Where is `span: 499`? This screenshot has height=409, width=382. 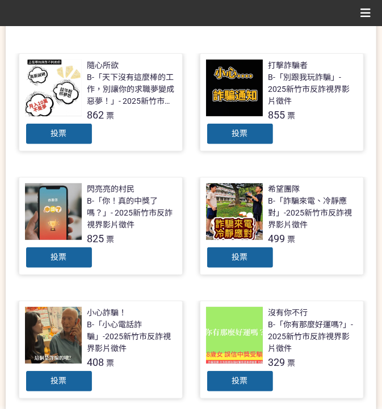 span: 499 is located at coordinates (277, 238).